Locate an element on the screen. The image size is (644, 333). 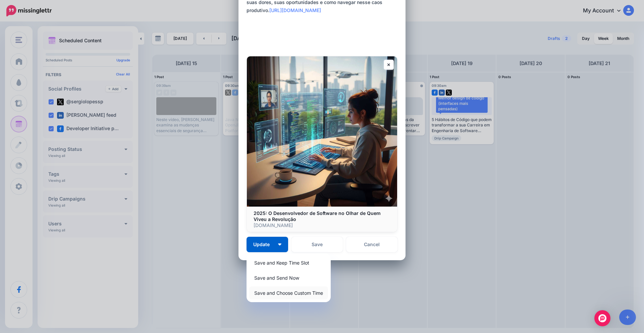
span: Update is located at coordinates (264, 245).